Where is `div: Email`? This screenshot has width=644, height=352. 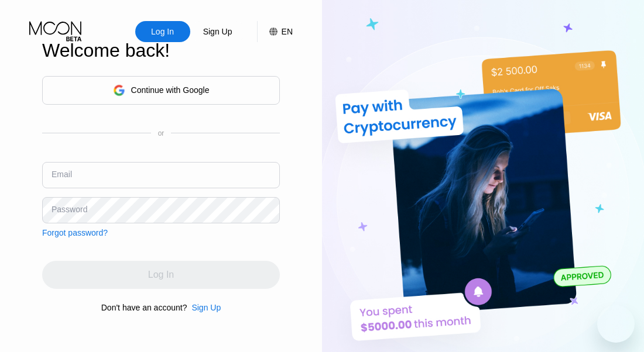 div: Email is located at coordinates (62, 174).